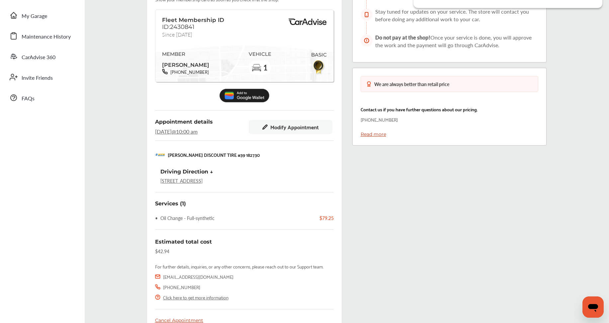 This screenshot has width=609, height=323. I want to click on div: Oil Change - Full-synthetic, so click(185, 218).